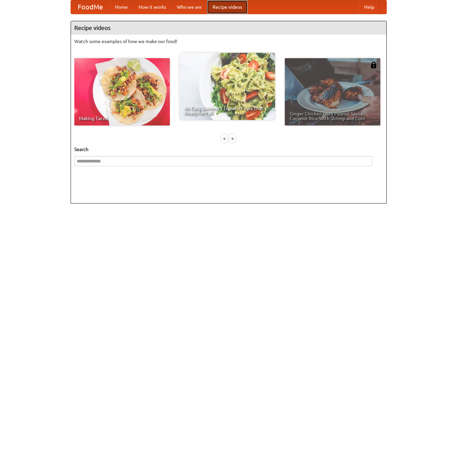 The width and height of the screenshot is (457, 476). I want to click on a: Home, so click(121, 7).